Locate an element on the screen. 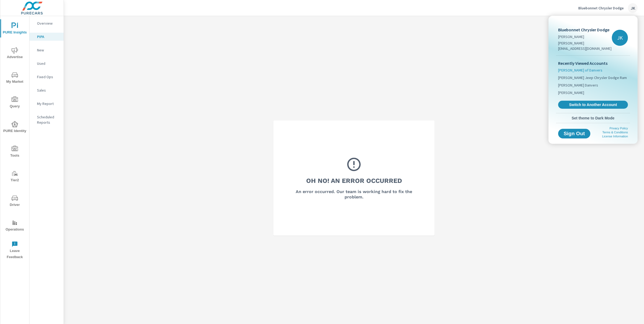 The image size is (644, 324). a: Switch to Another Account is located at coordinates (593, 105).